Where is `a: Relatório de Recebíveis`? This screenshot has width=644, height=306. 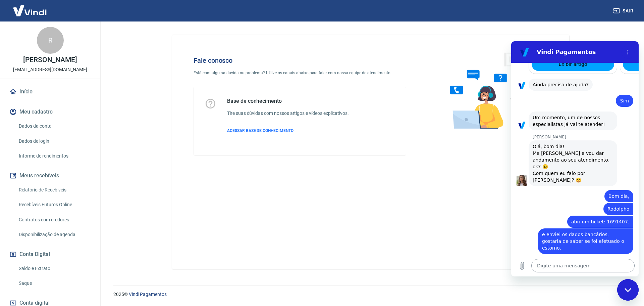 a: Relatório de Recebíveis is located at coordinates (54, 190).